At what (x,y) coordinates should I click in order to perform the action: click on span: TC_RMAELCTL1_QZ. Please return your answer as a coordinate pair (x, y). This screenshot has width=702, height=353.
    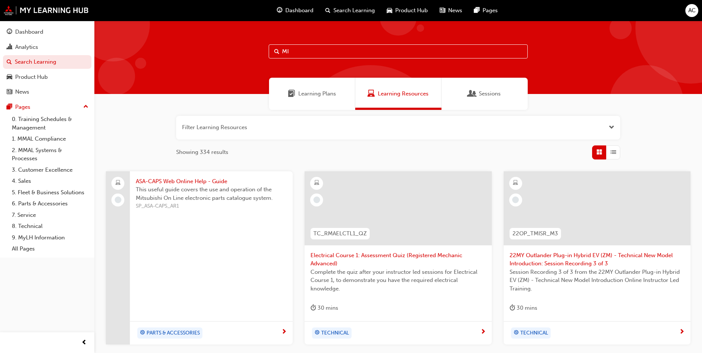
    Looking at the image, I should click on (340, 233).